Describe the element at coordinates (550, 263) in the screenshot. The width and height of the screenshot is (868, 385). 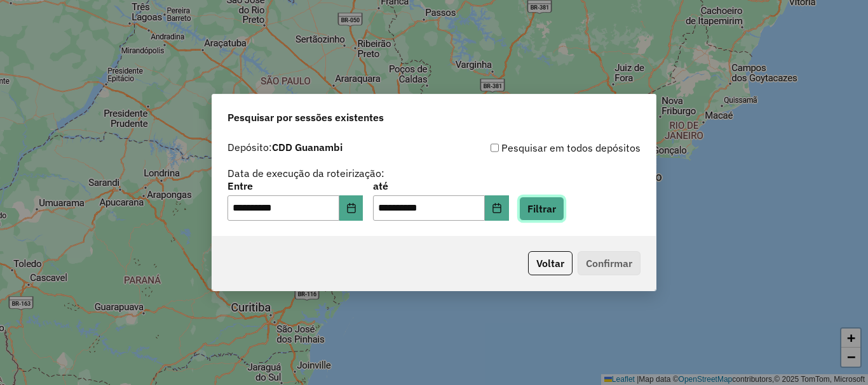
I see `button: Voltar` at that location.